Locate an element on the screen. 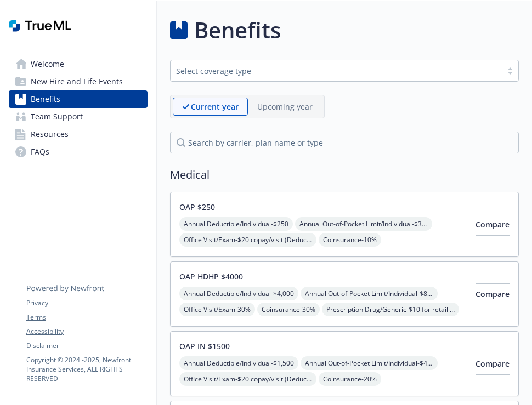 This screenshot has width=532, height=405. span: Prescription Drug/Generic - $10 for retail 30 days; $25 for retail 90 days is located at coordinates (391, 309).